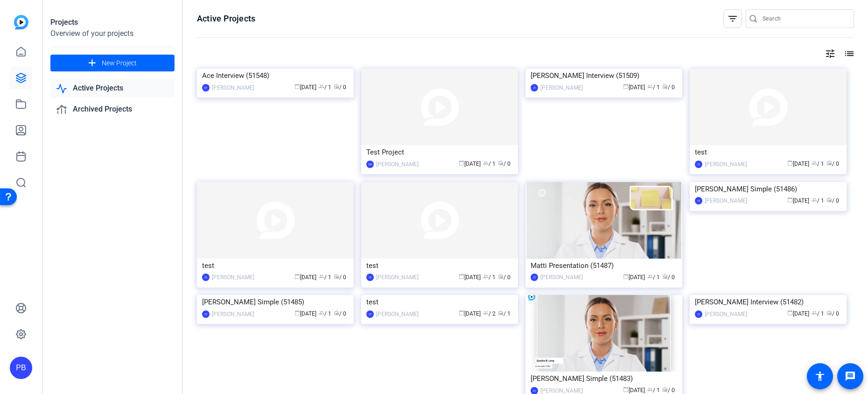 The height and width of the screenshot is (394, 868). Describe the element at coordinates (113, 88) in the screenshot. I see `a: Active Projects` at that location.